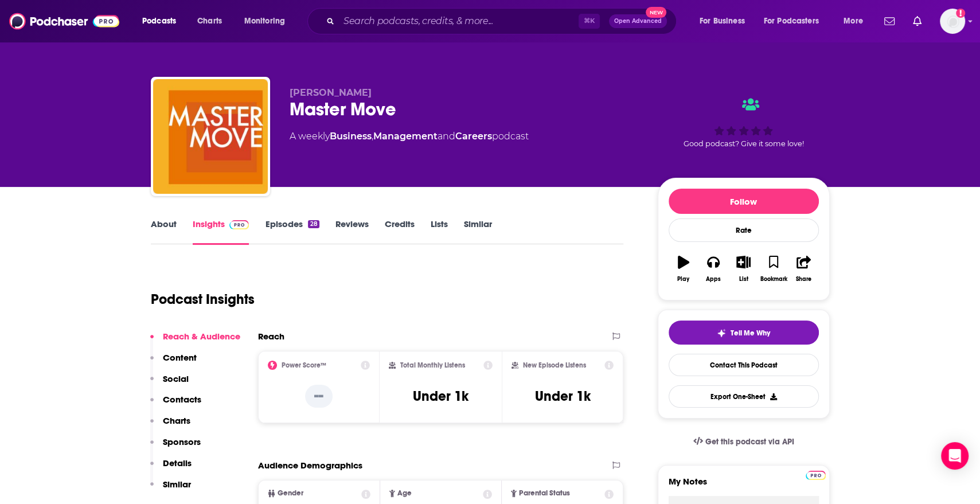 The width and height of the screenshot is (980, 504). I want to click on button: Reach & Audience, so click(195, 341).